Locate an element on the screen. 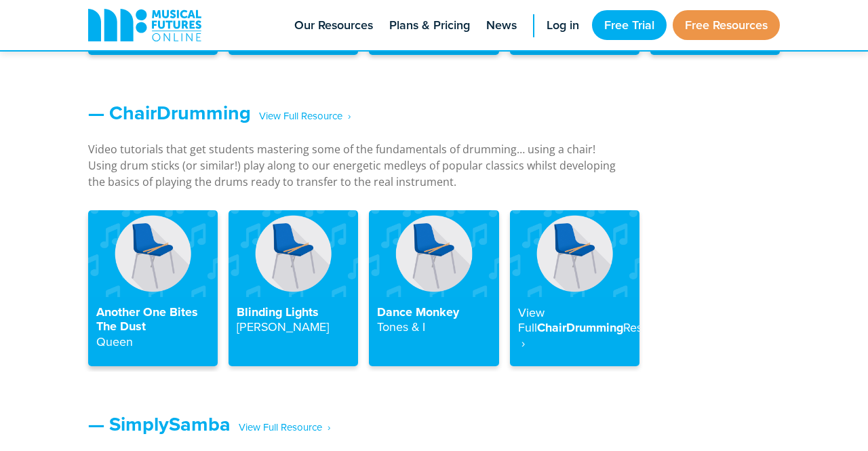 The height and width of the screenshot is (451, 868). h4: Another One Bites The Dust is located at coordinates (152, 327).